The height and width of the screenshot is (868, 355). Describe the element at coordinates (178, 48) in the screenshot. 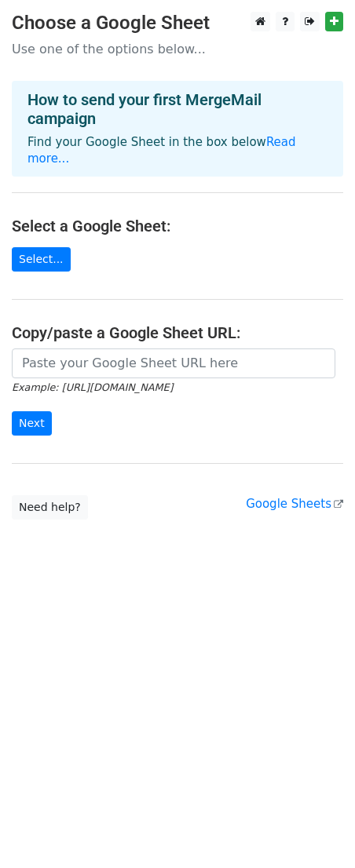

I see `p: Use one of the options below...` at that location.